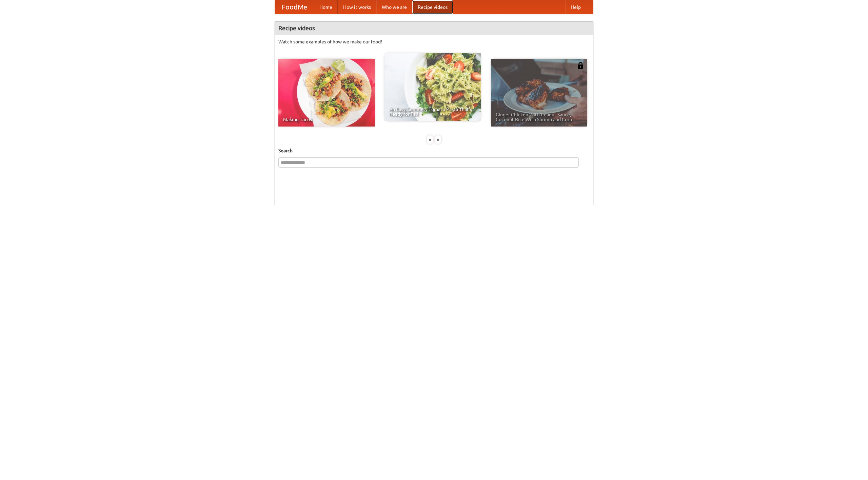 Image resolution: width=868 pixels, height=480 pixels. What do you see at coordinates (576, 7) in the screenshot?
I see `a: Help` at bounding box center [576, 7].